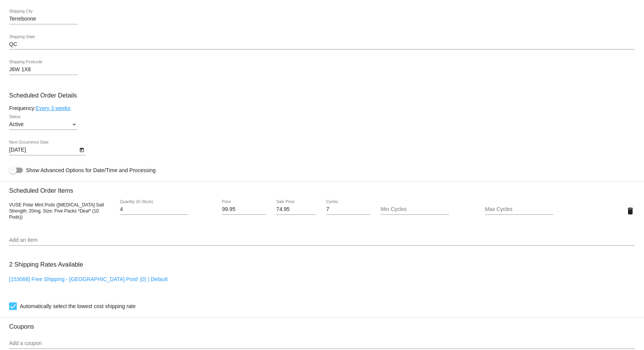  What do you see at coordinates (43, 124) in the screenshot?
I see `mat-select: Status` at bounding box center [43, 124].